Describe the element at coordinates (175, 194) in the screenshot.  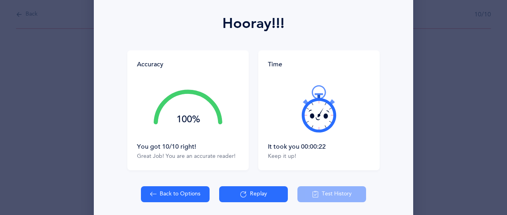
I see `button: Back to Options` at that location.